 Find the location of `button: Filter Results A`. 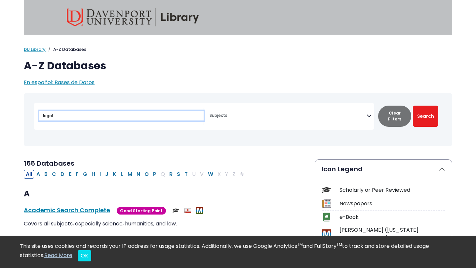

button: Filter Results A is located at coordinates (38, 174).